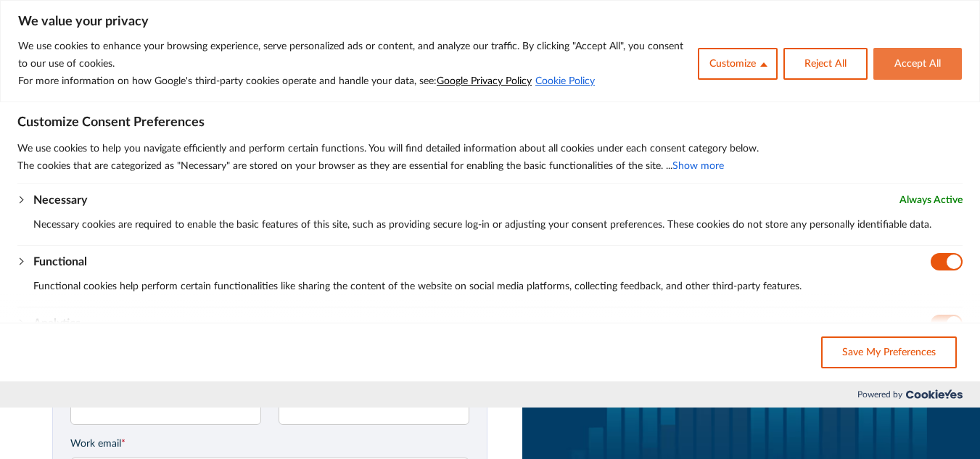 The image size is (980, 459). What do you see at coordinates (352, 82) in the screenshot?
I see `p: For more information on how Google's third-party cookies operate and handle your data, see:` at bounding box center [352, 82].